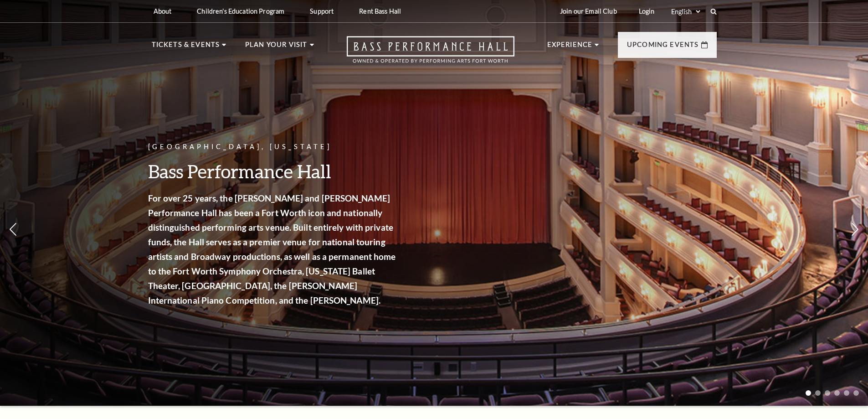 The width and height of the screenshot is (868, 419). What do you see at coordinates (186, 48) in the screenshot?
I see `p: Tickets & Events` at bounding box center [186, 48].